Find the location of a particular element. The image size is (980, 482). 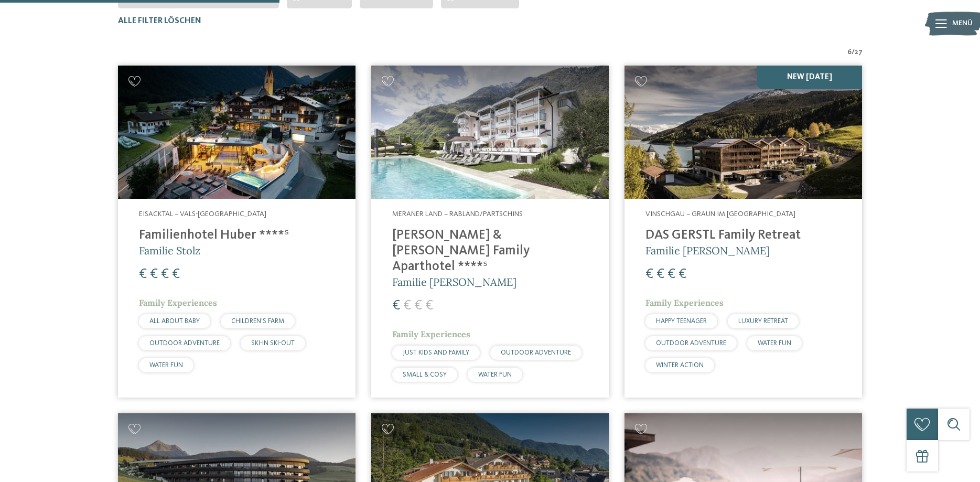

a: Familienhotels gesucht? Hier findet ihr die besten! Meraner Land – Rabland/Partschins [PERSON_NAM... is located at coordinates (490, 232).